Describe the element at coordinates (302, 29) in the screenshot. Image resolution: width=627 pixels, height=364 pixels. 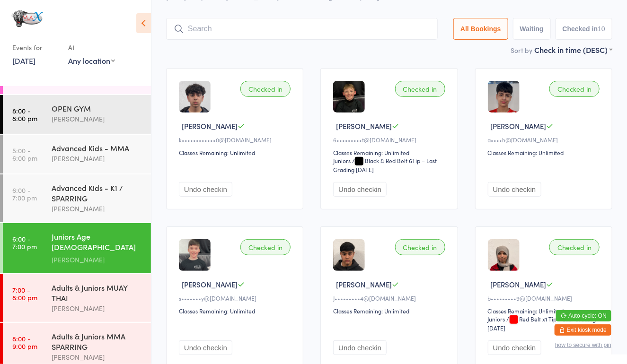
I see `input: Search` at that location.